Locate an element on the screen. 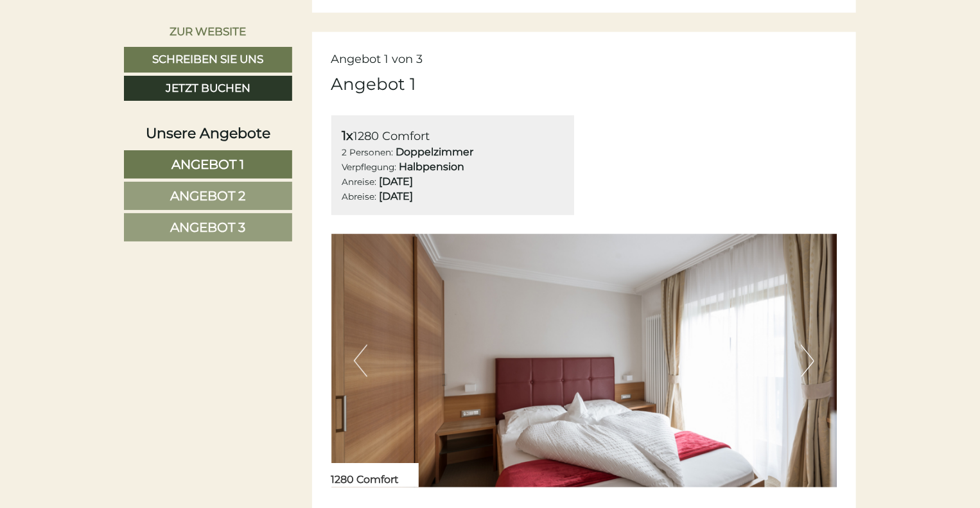 The height and width of the screenshot is (508, 980). button: Next is located at coordinates (807, 361).